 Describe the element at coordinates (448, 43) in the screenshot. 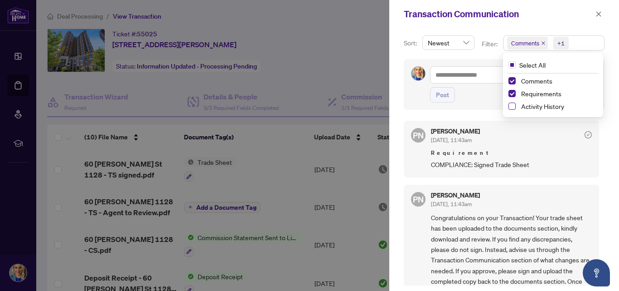

I see `span: Newest` at that location.